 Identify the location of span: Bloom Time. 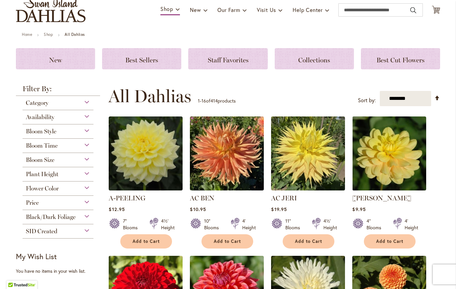
(42, 146).